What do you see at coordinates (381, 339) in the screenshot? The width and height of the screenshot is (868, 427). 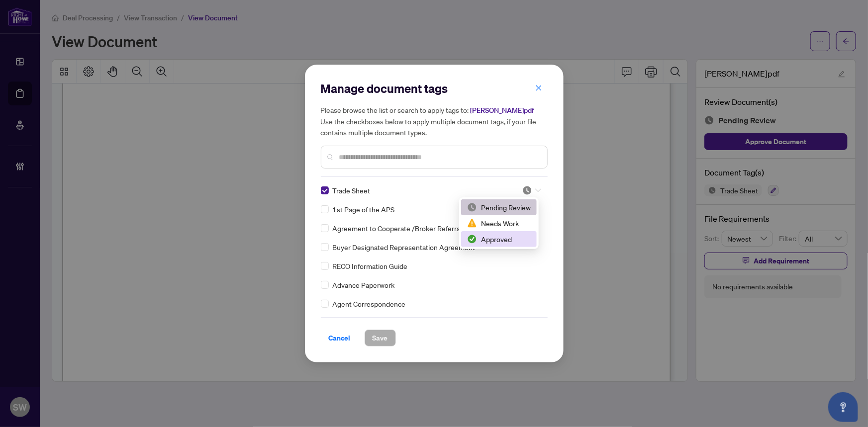 I see `button: Save` at bounding box center [381, 339].